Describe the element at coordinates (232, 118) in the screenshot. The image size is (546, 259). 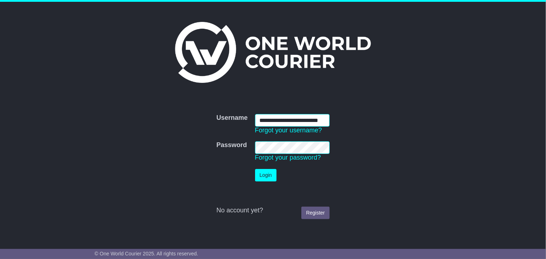
I see `label: Username` at that location.